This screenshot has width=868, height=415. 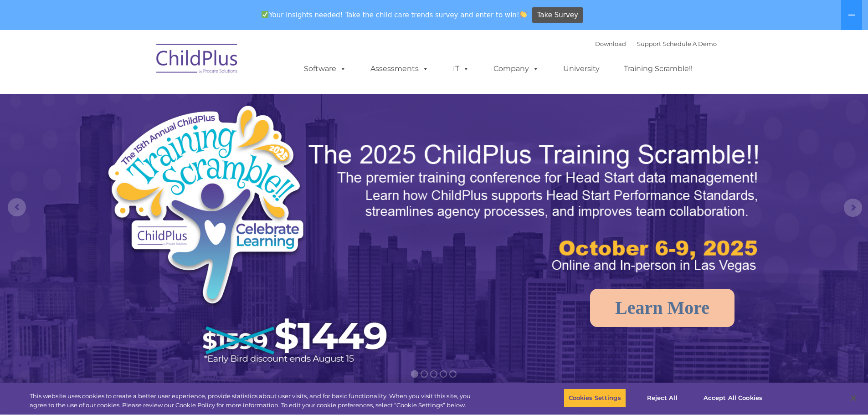 What do you see at coordinates (140, 64) in the screenshot?
I see `span: Last name` at bounding box center [140, 64].